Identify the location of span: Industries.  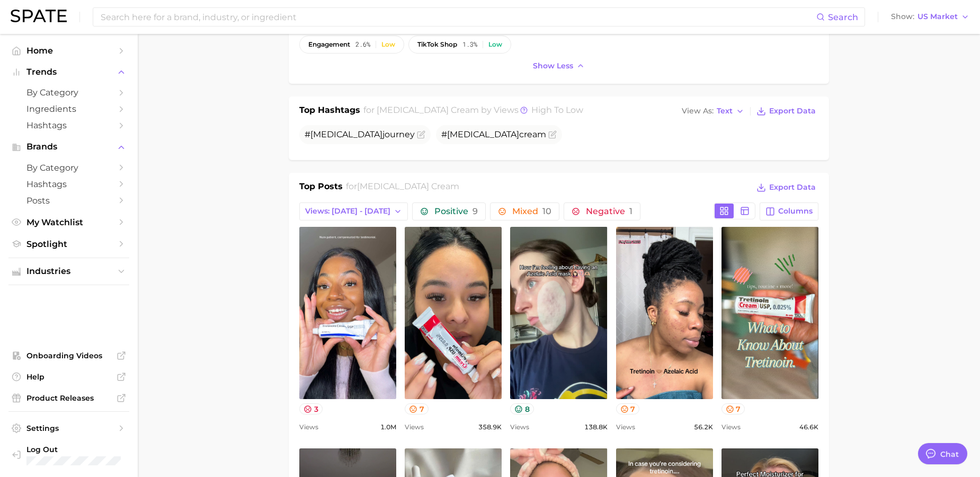
(69, 271).